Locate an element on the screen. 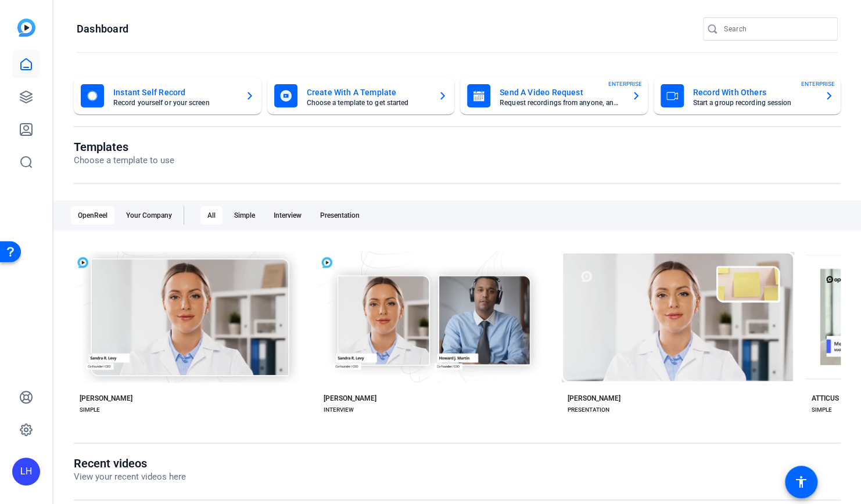 The image size is (861, 504). input: Search is located at coordinates (776, 29).